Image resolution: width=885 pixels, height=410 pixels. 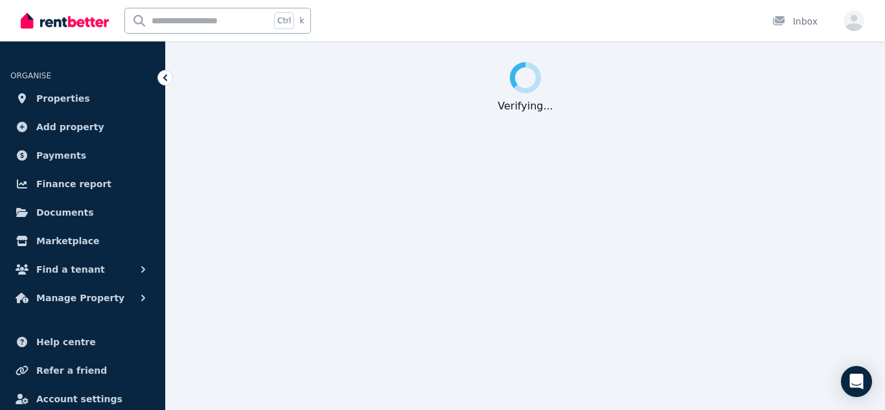 What do you see at coordinates (82, 98) in the screenshot?
I see `a: Properties` at bounding box center [82, 98].